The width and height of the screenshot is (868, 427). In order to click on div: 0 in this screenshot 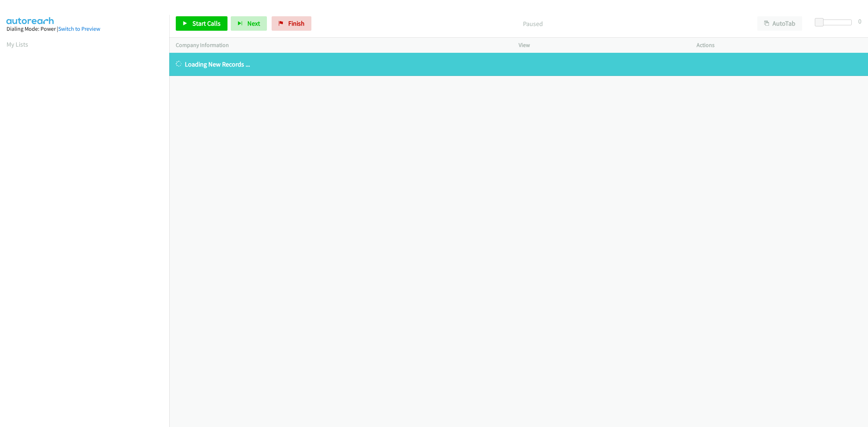, I will do `click(860, 21)`.